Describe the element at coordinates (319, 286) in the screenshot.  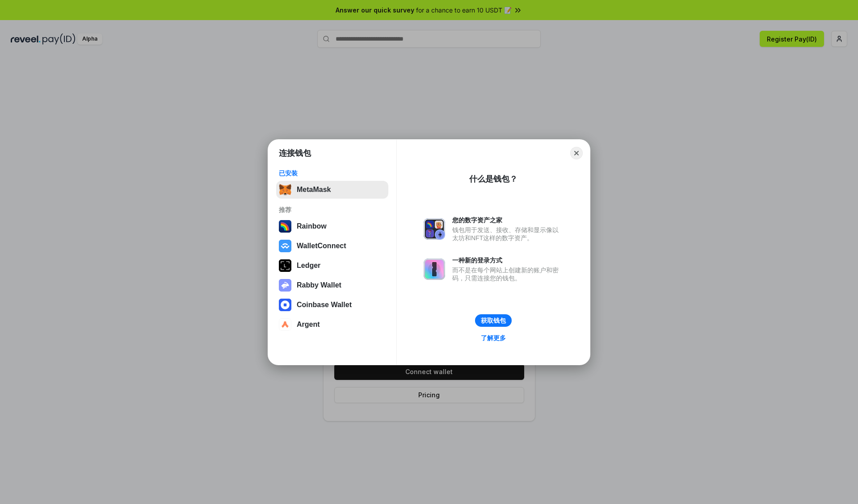
I see `div: Rabby Wallet` at that location.